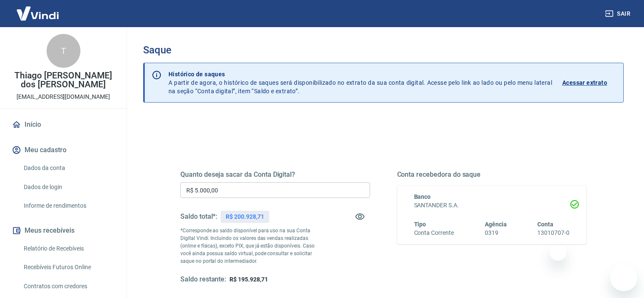  What do you see at coordinates (496, 232) in the screenshot?
I see `h6: 0319` at bounding box center [496, 232].